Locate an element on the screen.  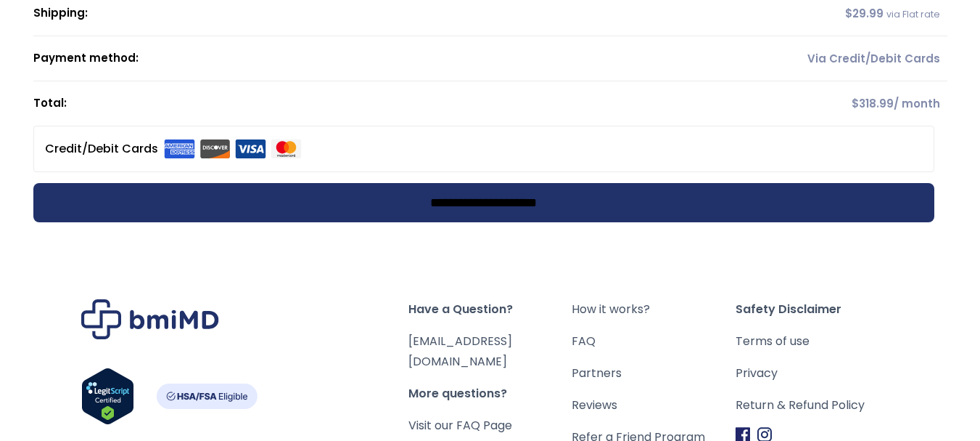
img: Mastercard is located at coordinates (286, 149).